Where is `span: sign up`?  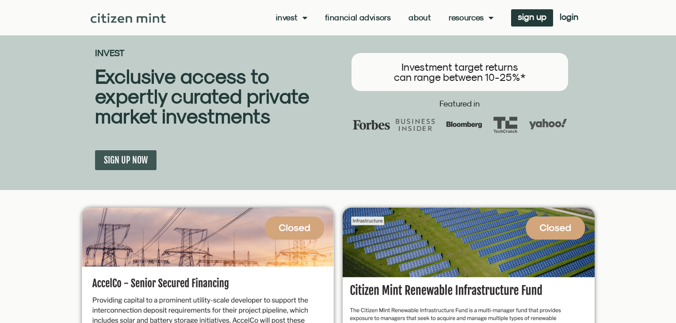 span: sign up is located at coordinates (532, 17).